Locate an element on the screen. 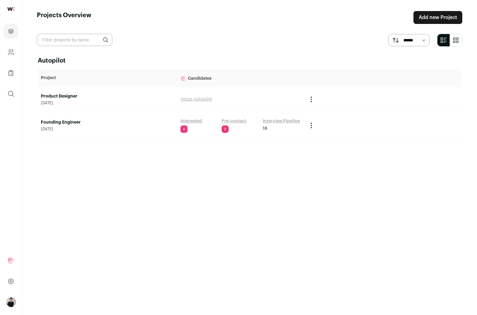  input: Filter projects by name is located at coordinates (75, 40).